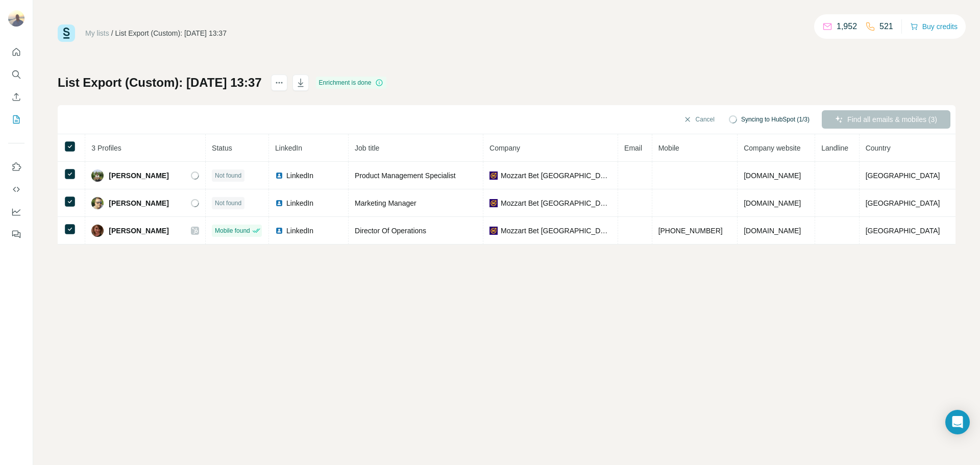 The image size is (980, 465). I want to click on button: Cancel, so click(699, 120).